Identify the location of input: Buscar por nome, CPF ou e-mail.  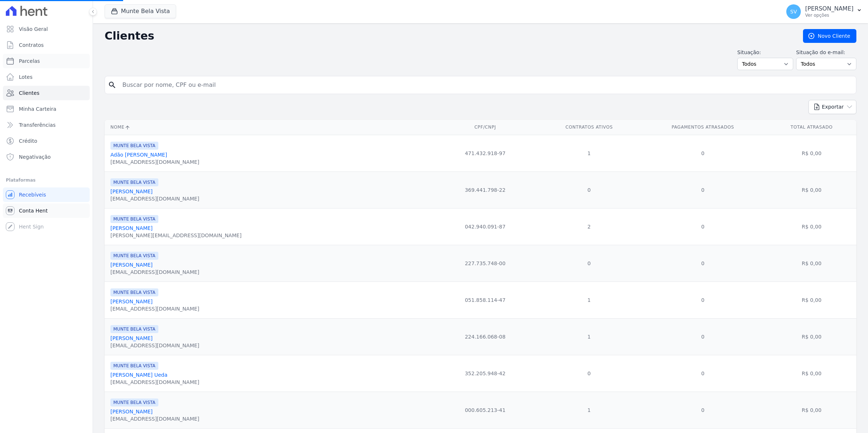
(486, 85).